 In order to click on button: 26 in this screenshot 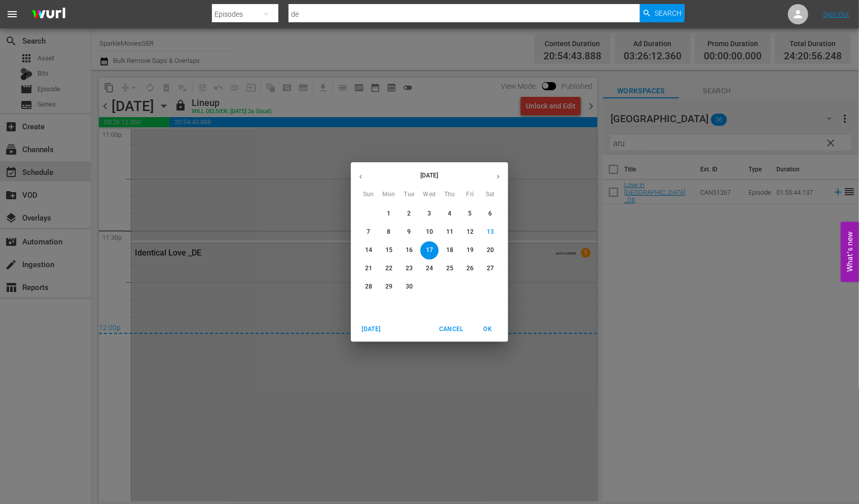, I will do `click(470, 268)`.